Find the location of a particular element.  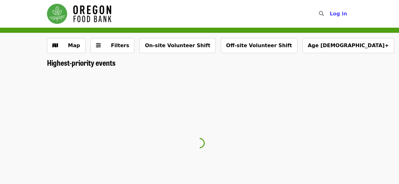

div: Highest-priority events is located at coordinates (199, 63).